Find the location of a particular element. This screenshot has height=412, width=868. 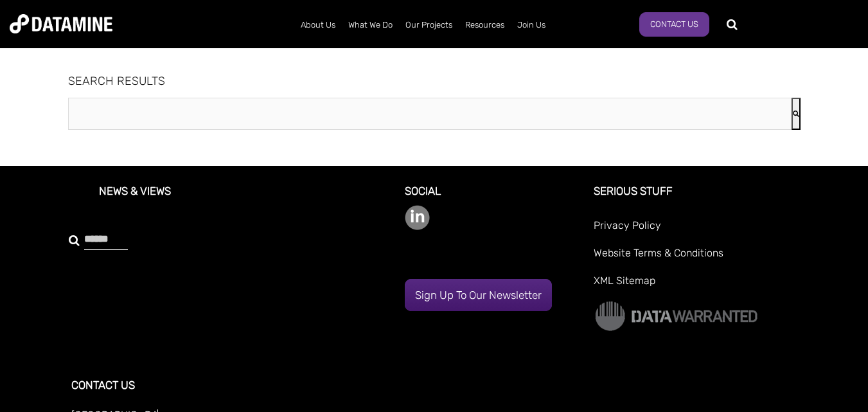

a: XML Sitemap is located at coordinates (695, 285).